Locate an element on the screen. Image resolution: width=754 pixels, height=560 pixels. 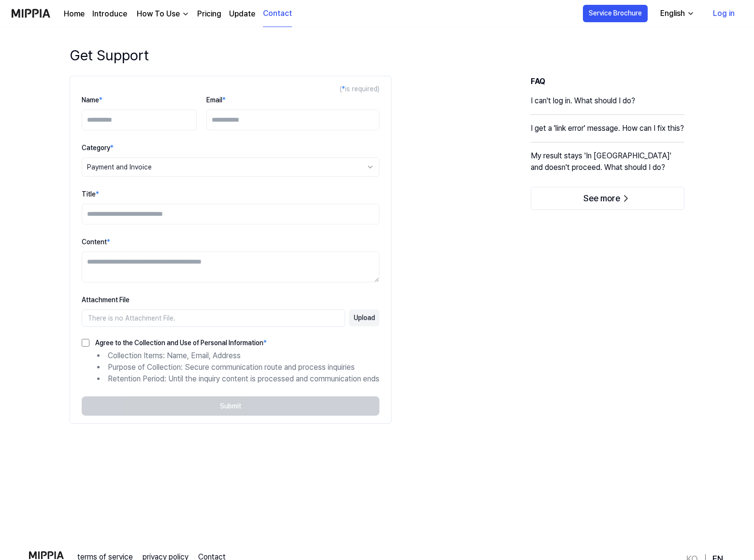
div: There is no Attachment File. is located at coordinates (213, 319).